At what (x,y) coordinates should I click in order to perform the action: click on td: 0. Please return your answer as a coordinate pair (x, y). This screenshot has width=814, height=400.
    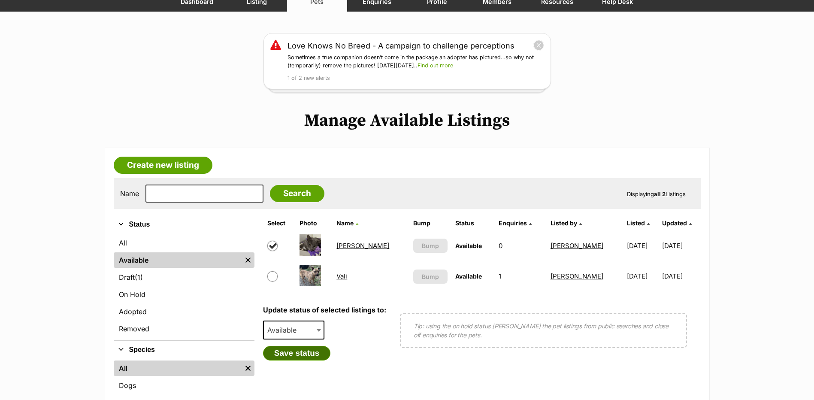
    Looking at the image, I should click on (520, 245).